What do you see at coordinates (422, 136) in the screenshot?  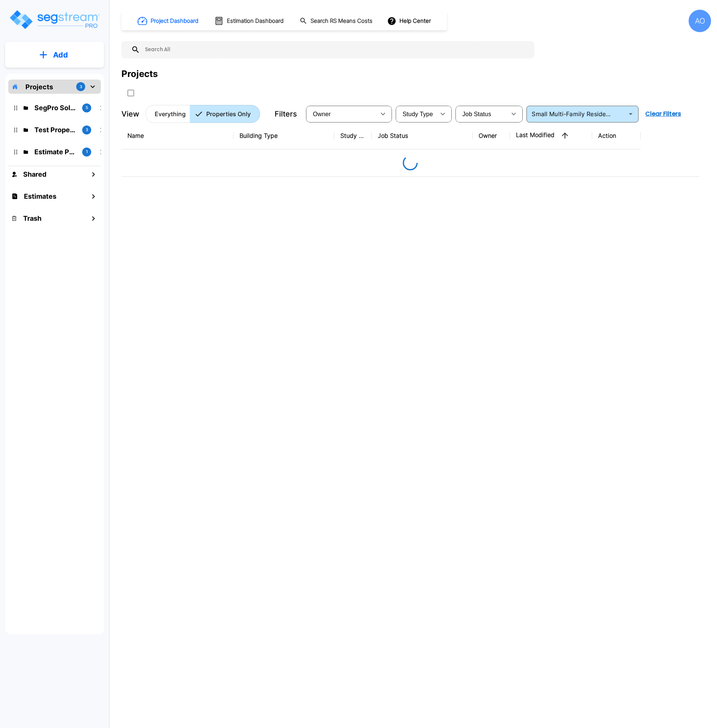 I see `th: Job Status` at bounding box center [422, 136].